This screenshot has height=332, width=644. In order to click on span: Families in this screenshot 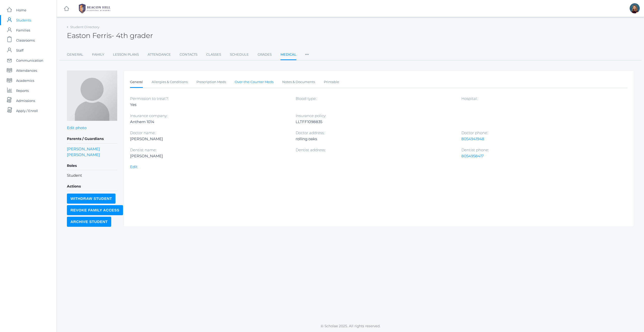, I will do `click(23, 30)`.